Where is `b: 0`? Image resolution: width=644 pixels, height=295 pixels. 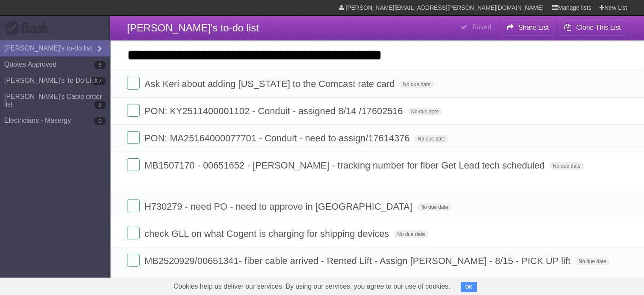
b: 0 is located at coordinates (100, 121).